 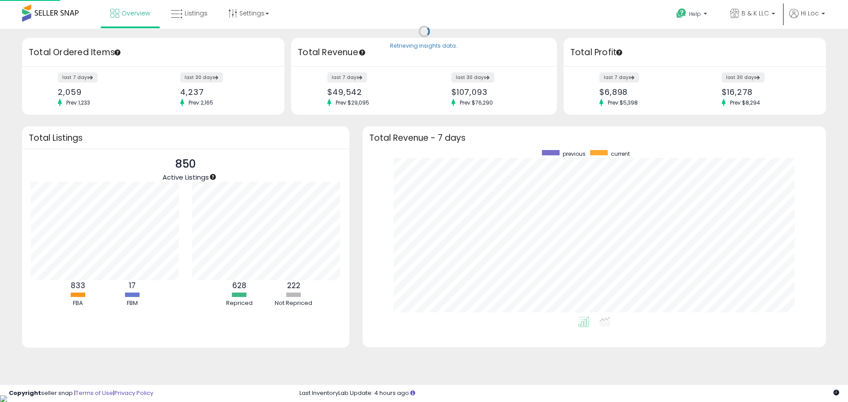 I want to click on div: FBM, so click(x=132, y=303).